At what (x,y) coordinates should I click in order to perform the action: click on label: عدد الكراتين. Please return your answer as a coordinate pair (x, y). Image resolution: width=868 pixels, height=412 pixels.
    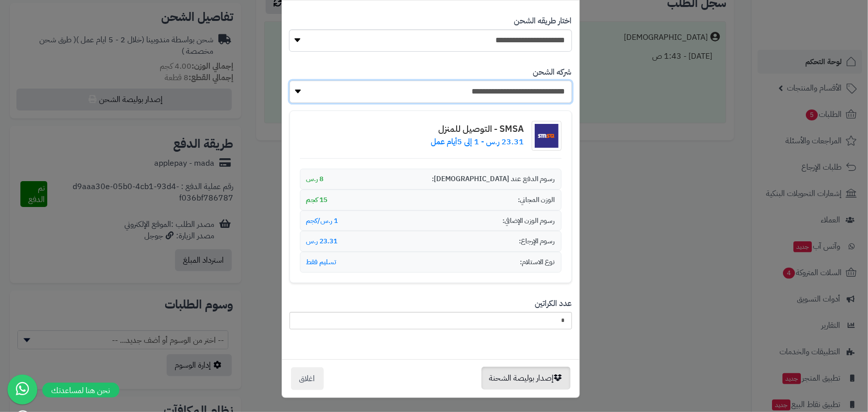
    Looking at the image, I should click on (553, 304).